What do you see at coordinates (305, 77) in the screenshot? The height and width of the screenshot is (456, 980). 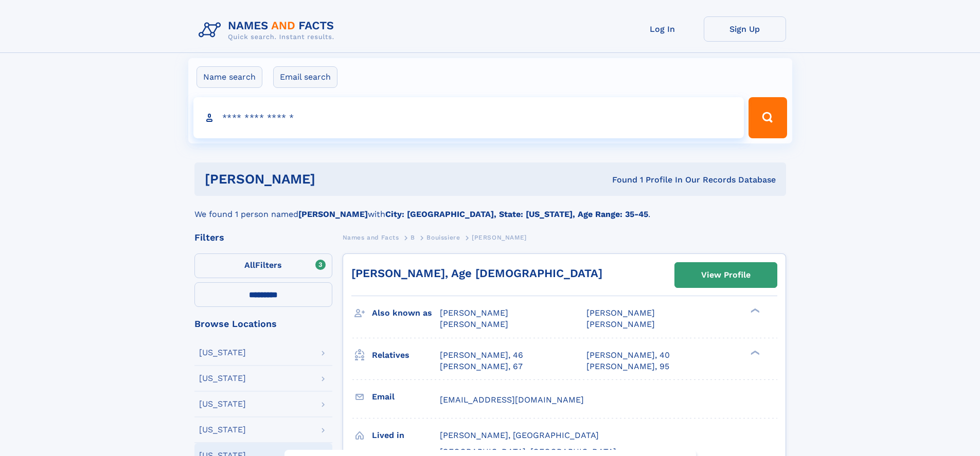 I see `label: Email search` at bounding box center [305, 77].